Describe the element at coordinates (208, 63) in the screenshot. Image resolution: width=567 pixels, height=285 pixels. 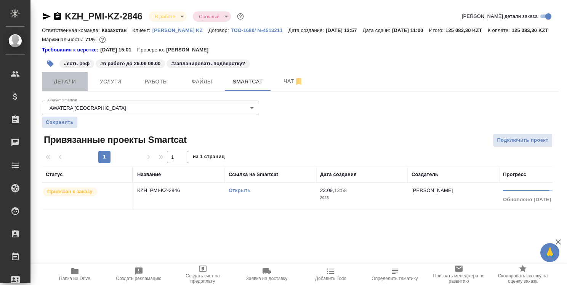
I see `span: запланировать подверстку?` at that location.